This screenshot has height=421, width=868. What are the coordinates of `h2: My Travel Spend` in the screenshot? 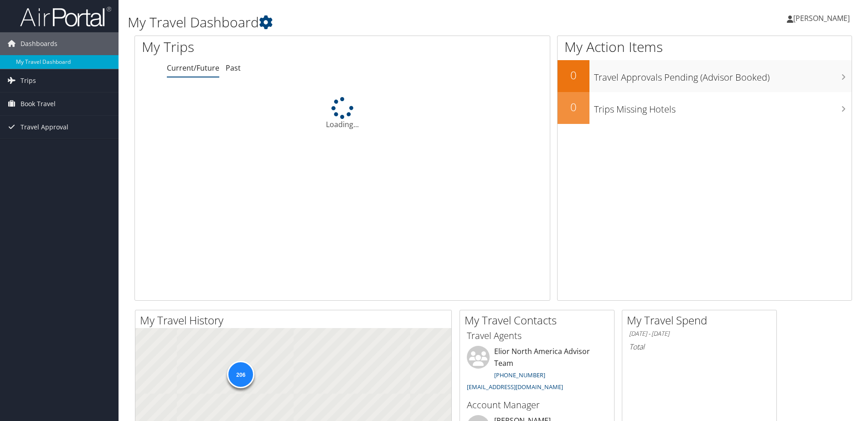 It's located at (702, 321).